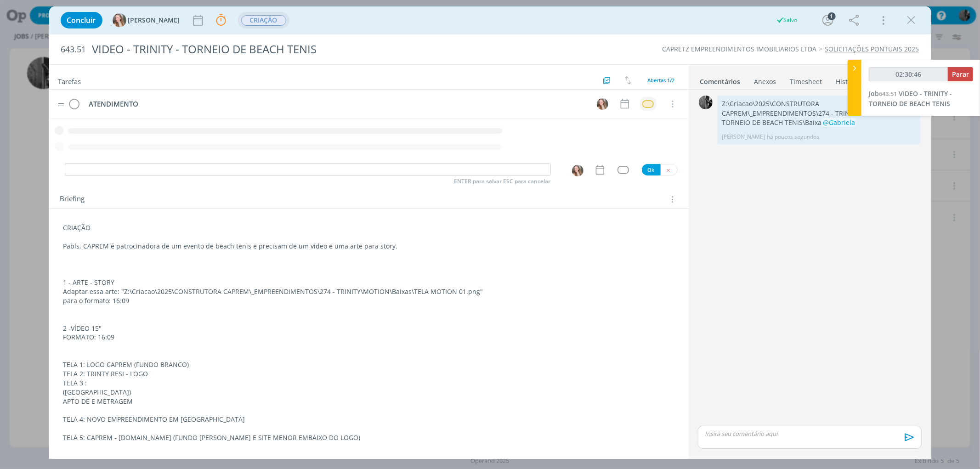  I want to click on p: CRIAÇÃO, so click(369, 228).